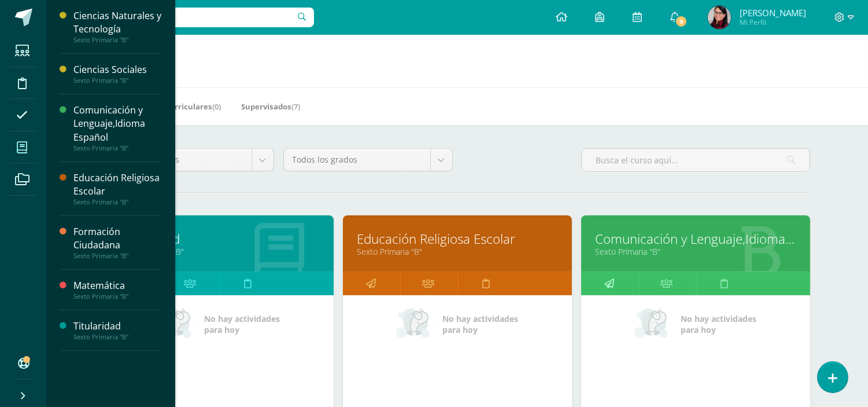  What do you see at coordinates (117, 74) in the screenshot?
I see `a: Ciencias SocialesSexto Primaria "B"` at bounding box center [117, 74].